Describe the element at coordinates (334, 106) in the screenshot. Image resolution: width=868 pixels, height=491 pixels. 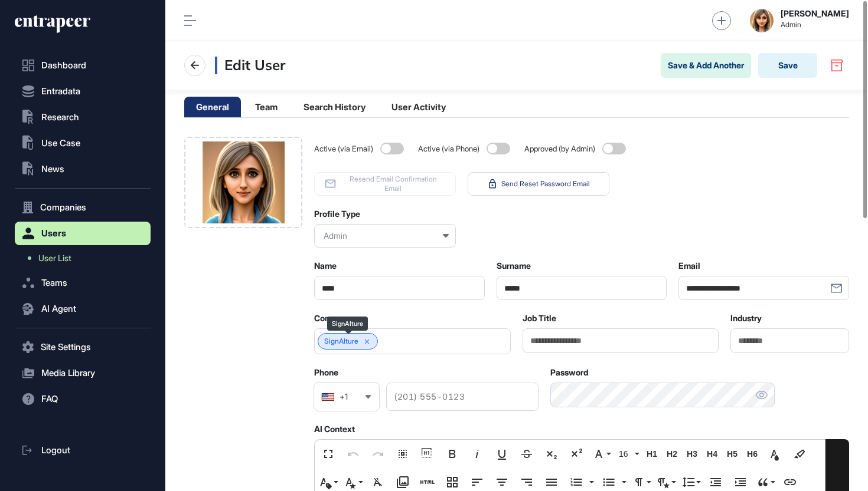
I see `li: Search History` at that location.